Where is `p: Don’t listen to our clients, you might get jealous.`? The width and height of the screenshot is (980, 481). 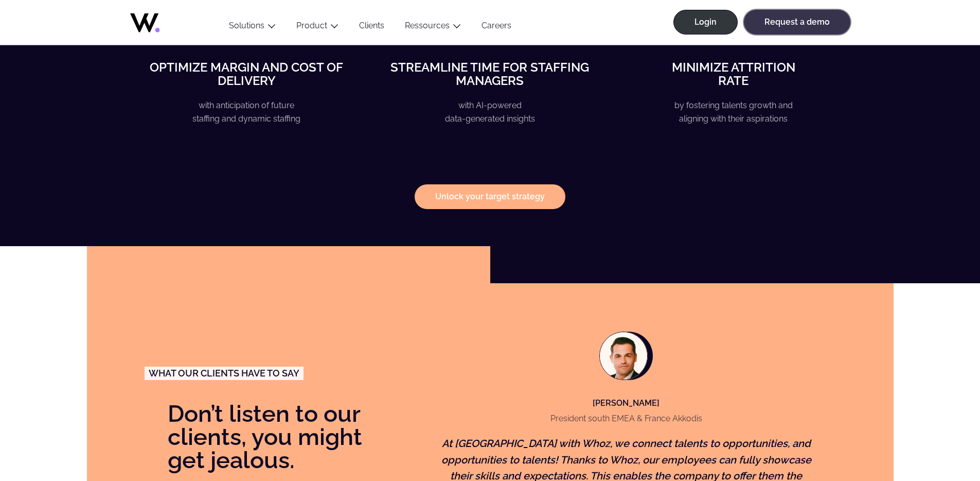 p: Don’t listen to our clients, you might get jealous. is located at coordinates (267, 437).